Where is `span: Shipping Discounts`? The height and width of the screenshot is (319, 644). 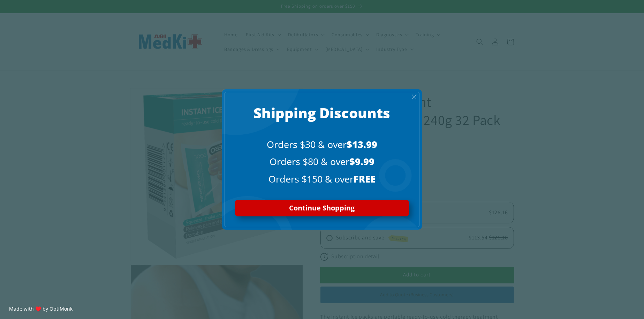
span: Shipping Discounts is located at coordinates (322, 113).